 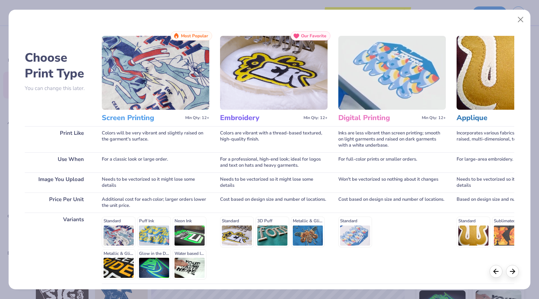 What do you see at coordinates (274, 139) in the screenshot?
I see `div: Colors are vibrant with a thread-based textured, high-quality finish.` at bounding box center [274, 139].